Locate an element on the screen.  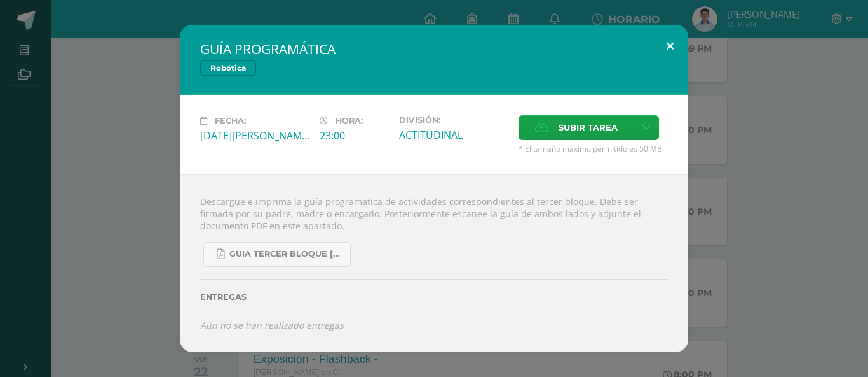
span: Fecha: is located at coordinates (230, 120).